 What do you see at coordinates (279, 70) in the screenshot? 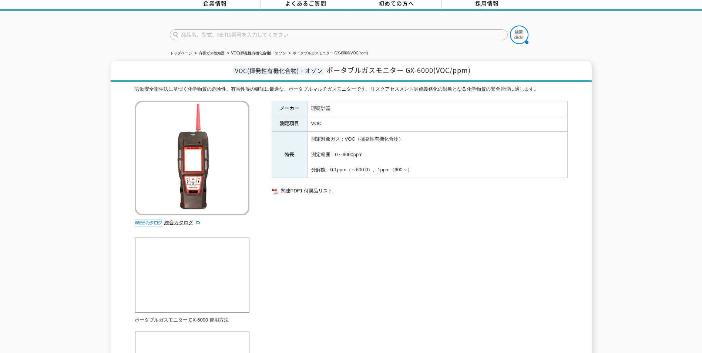
I see `span: VOC(揮発性有機化合物)・オゾン` at bounding box center [279, 70].